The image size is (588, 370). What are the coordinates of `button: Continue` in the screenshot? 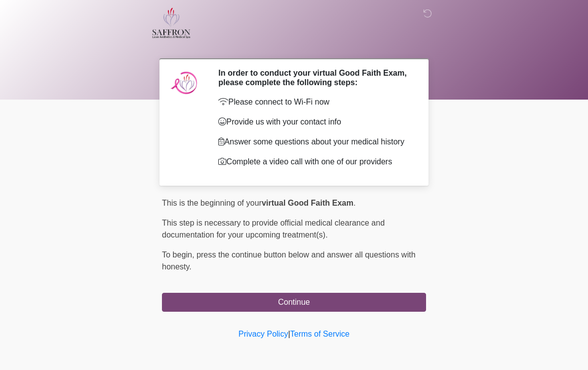 It's located at (294, 302).